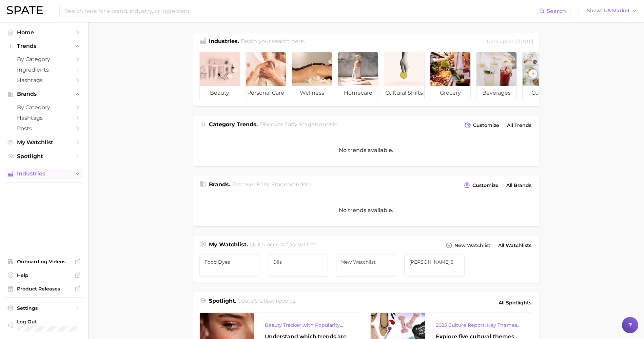 Image resolution: width=644 pixels, height=339 pixels. I want to click on a: Oils, so click(298, 265).